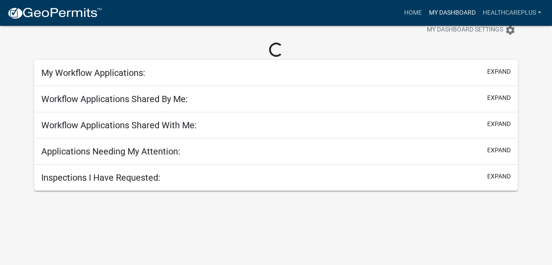 This screenshot has width=552, height=265. I want to click on i: settings, so click(510, 30).